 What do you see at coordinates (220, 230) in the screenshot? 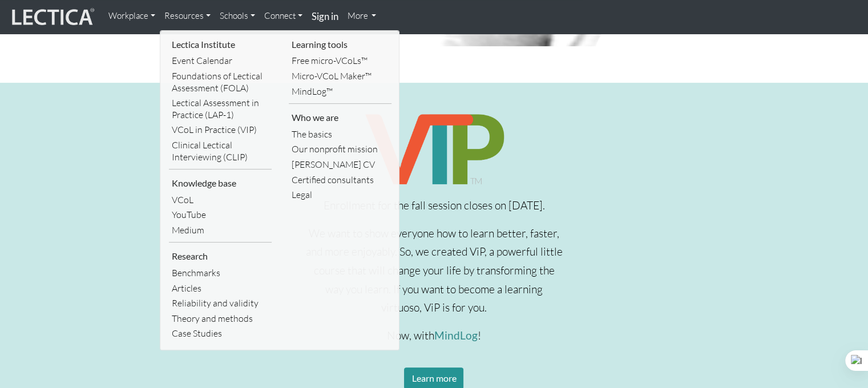
I see `a: Medium` at bounding box center [220, 230].